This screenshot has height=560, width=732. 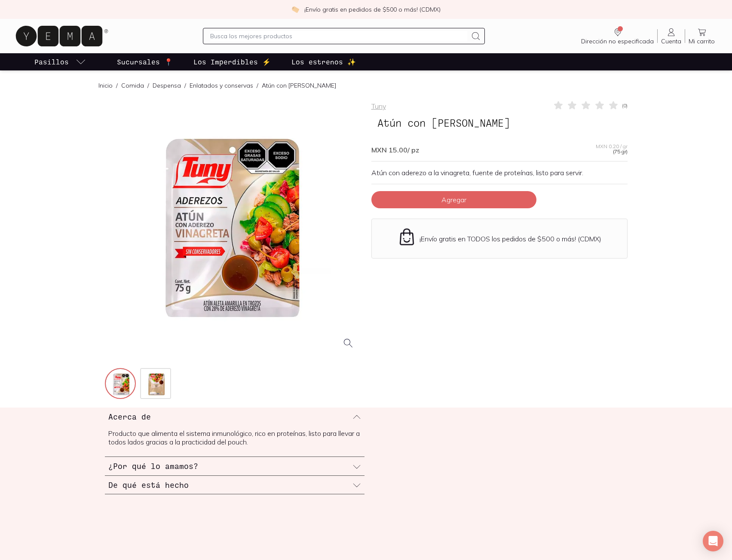 What do you see at coordinates (232, 62) in the screenshot?
I see `a: Los Imperdibles ⚡️` at bounding box center [232, 62].